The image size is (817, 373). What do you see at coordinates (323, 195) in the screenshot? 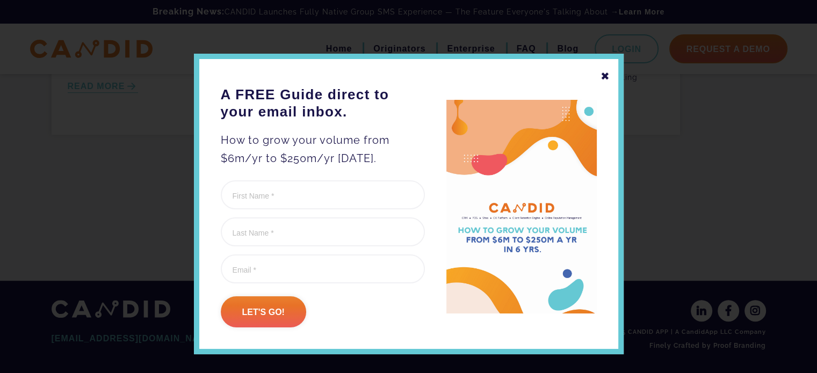
I see `input: First Name *` at bounding box center [323, 195].